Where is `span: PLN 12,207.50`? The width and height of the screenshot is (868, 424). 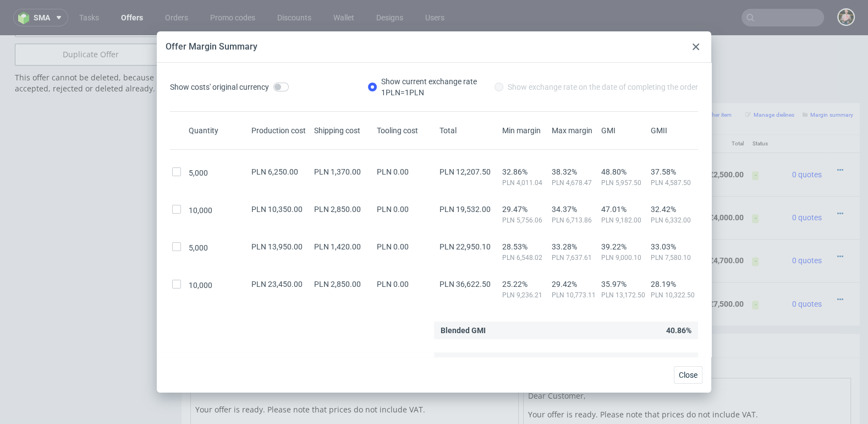 span: PLN 12,207.50 is located at coordinates (465, 172).